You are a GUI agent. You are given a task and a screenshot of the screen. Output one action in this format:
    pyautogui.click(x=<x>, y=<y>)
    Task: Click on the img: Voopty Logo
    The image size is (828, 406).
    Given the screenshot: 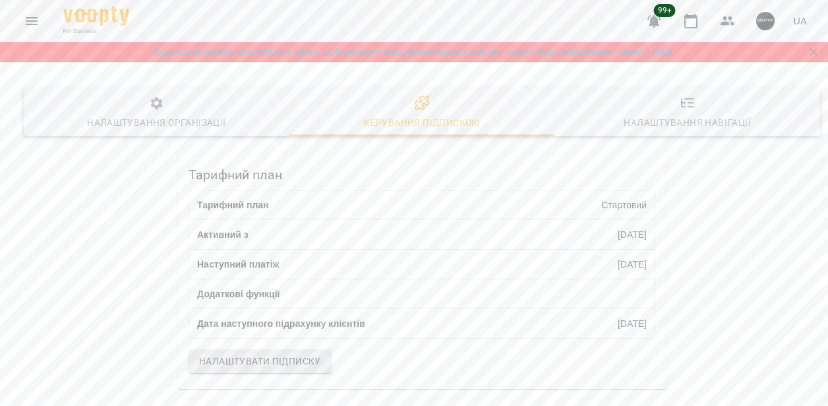 What is the action you would take?
    pyautogui.click(x=96, y=16)
    